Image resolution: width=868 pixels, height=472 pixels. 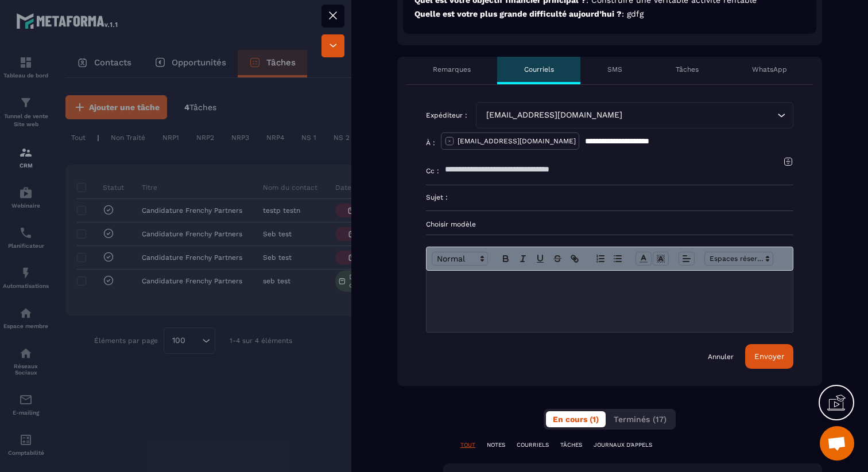 What do you see at coordinates (431, 143) in the screenshot?
I see `p: À :` at bounding box center [431, 143].